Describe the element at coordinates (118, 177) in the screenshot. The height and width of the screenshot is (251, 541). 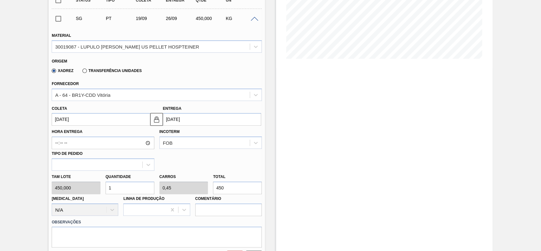
I see `label: Quantidade` at that location.